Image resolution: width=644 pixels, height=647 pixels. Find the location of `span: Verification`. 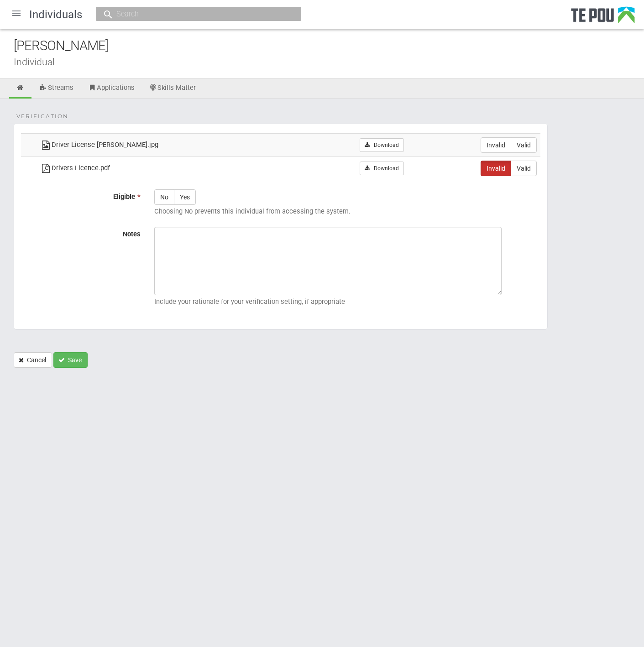

span: Verification is located at coordinates (42, 116).